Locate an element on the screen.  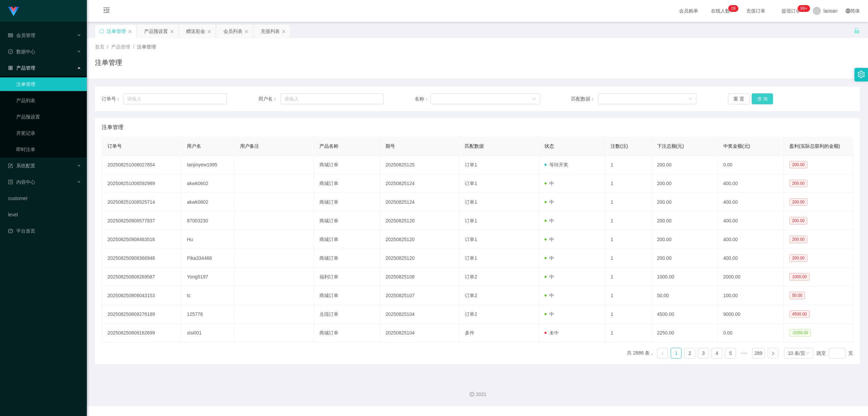
i: 图标: unlock is located at coordinates (857, 31).